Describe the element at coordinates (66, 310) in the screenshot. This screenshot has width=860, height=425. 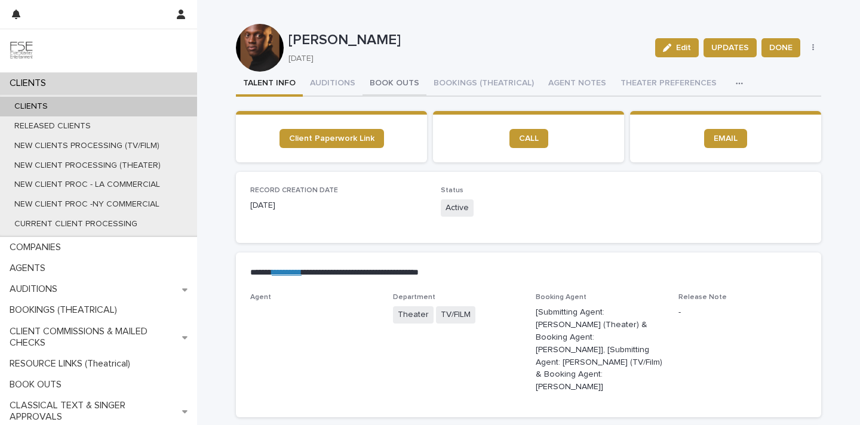
I see `p: BOOKINGS (THEATRICAL)` at that location.